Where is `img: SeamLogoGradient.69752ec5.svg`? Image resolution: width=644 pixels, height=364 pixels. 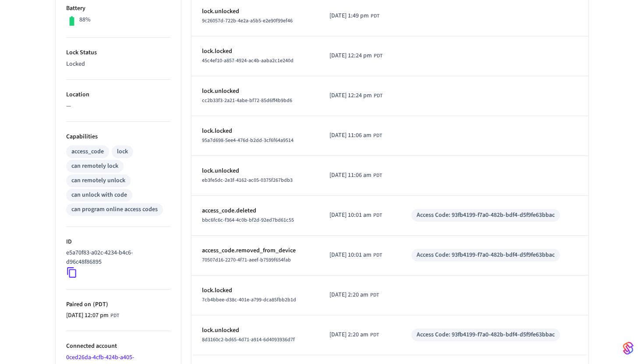
img: SeamLogoGradient.69752ec5.svg is located at coordinates (628, 348).